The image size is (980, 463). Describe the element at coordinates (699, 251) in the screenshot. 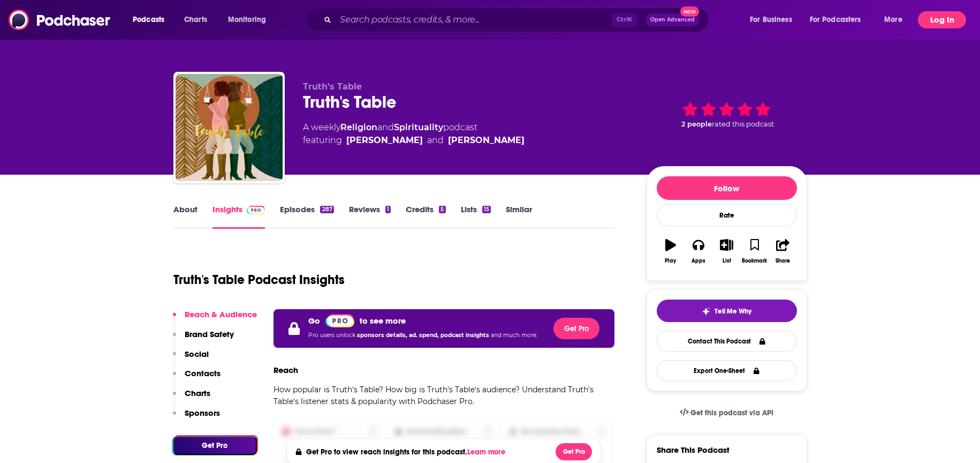

I see `button: Apps` at that location.